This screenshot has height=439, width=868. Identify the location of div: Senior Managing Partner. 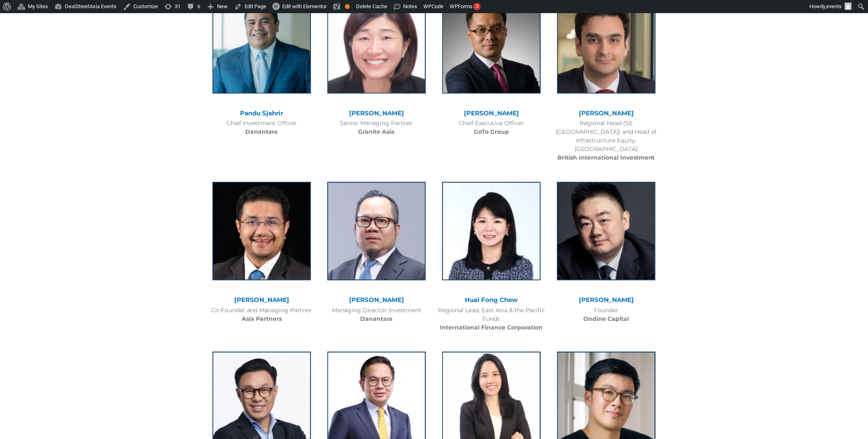
(377, 128).